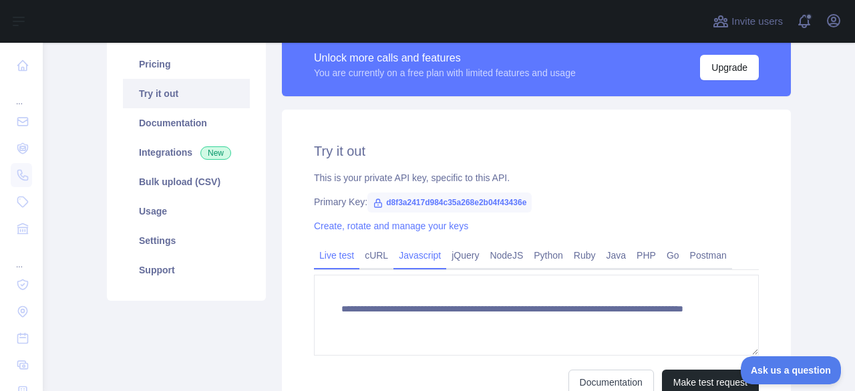  What do you see at coordinates (186, 152) in the screenshot?
I see `a: Integrations New` at bounding box center [186, 152].